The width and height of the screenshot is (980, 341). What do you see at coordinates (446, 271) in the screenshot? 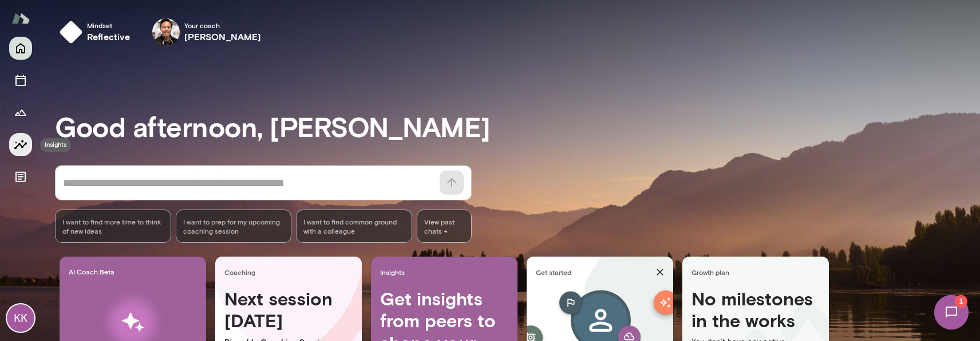
I see `span: Insights` at bounding box center [446, 271].